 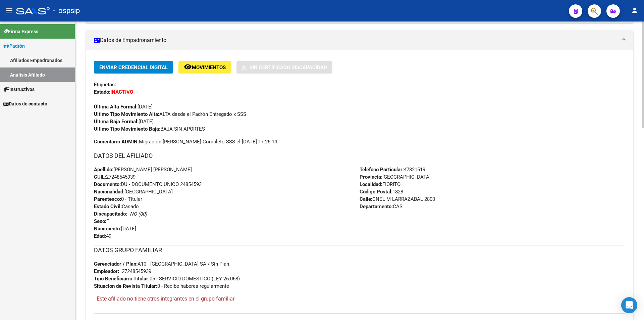 What do you see at coordinates (116, 142) in the screenshot?
I see `strong: Comentario ADMIN:` at bounding box center [116, 142].